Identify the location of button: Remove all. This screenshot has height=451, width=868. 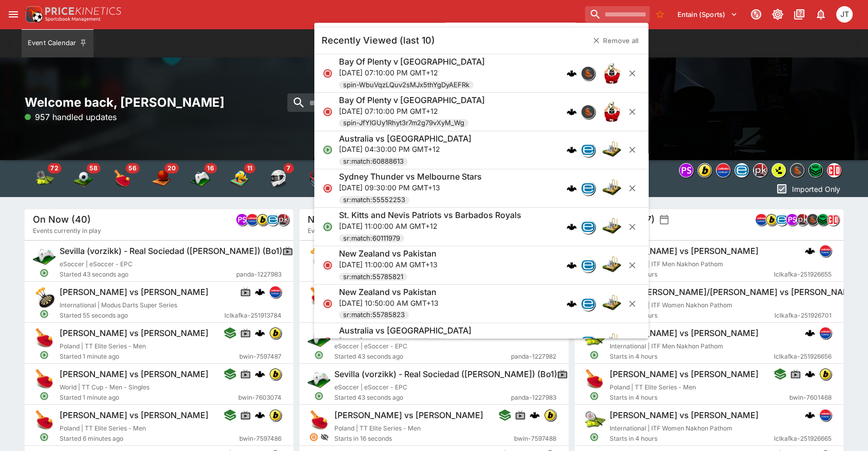
(615, 40).